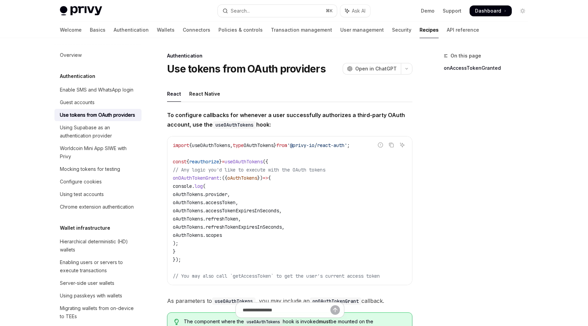  What do you see at coordinates (242, 211) in the screenshot?
I see `span: accessTokenExpiresInSeconds` at bounding box center [242, 211].